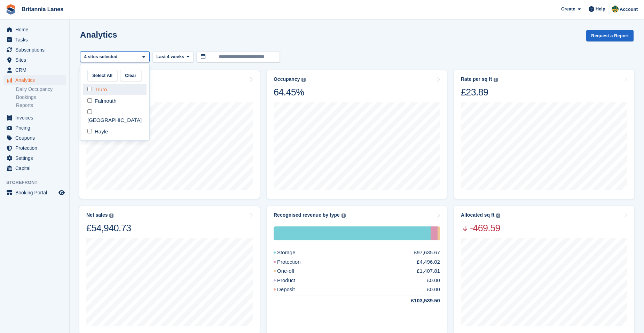 The height and width of the screenshot is (333, 644). Describe the element at coordinates (102, 75) in the screenshot. I see `button: Select All` at that location.